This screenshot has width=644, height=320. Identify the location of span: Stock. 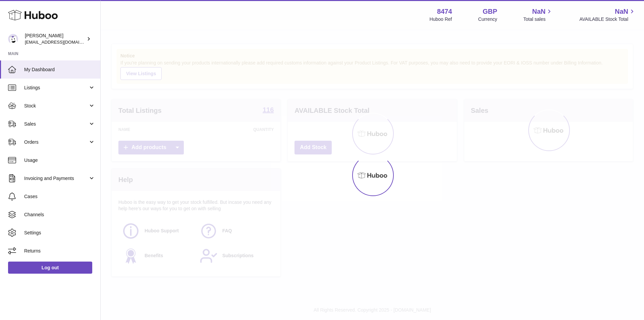
(56, 106).